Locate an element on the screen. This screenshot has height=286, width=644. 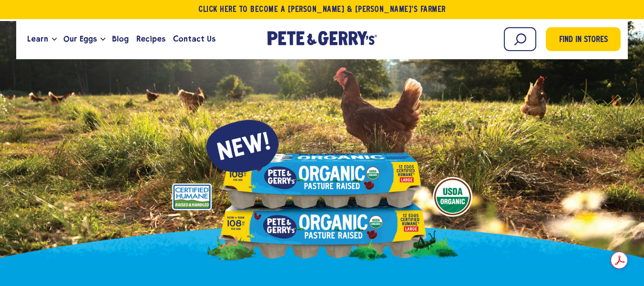
a: Find in Stores is located at coordinates (583, 39).